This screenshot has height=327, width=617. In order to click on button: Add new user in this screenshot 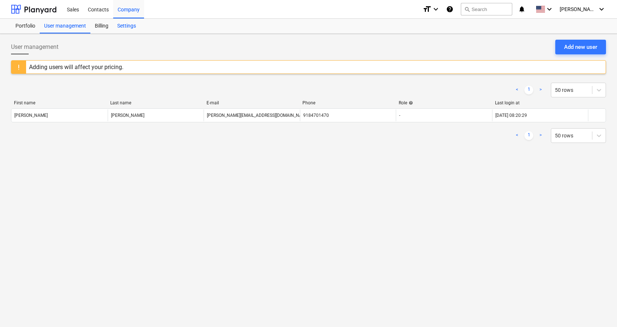, I will do `click(581, 47)`.